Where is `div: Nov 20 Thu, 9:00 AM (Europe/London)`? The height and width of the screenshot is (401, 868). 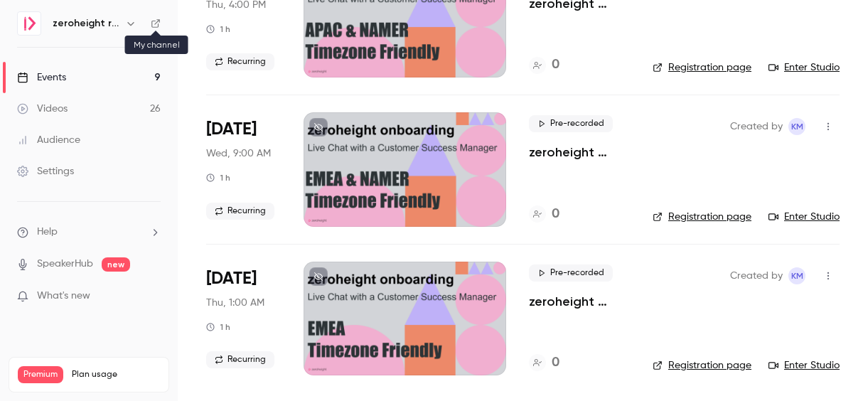
div: Nov 20 Thu, 9:00 AM (Europe/London) is located at coordinates (243, 318).